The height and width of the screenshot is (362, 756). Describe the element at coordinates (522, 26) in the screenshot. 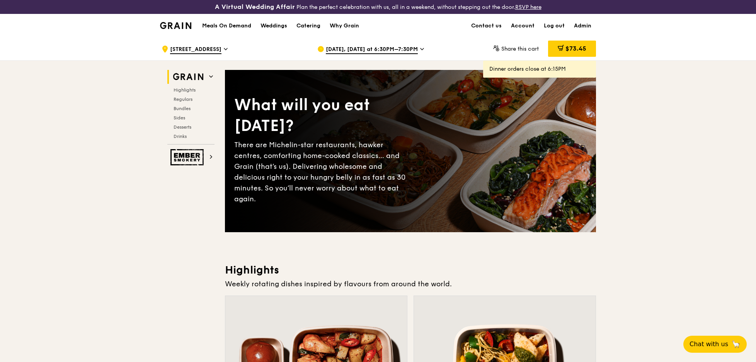

I see `a: Account` at that location.